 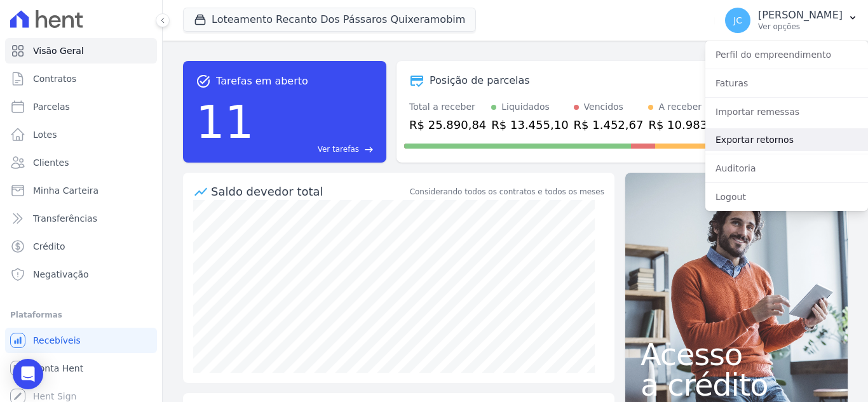 I want to click on a: Recebíveis, so click(x=80, y=340).